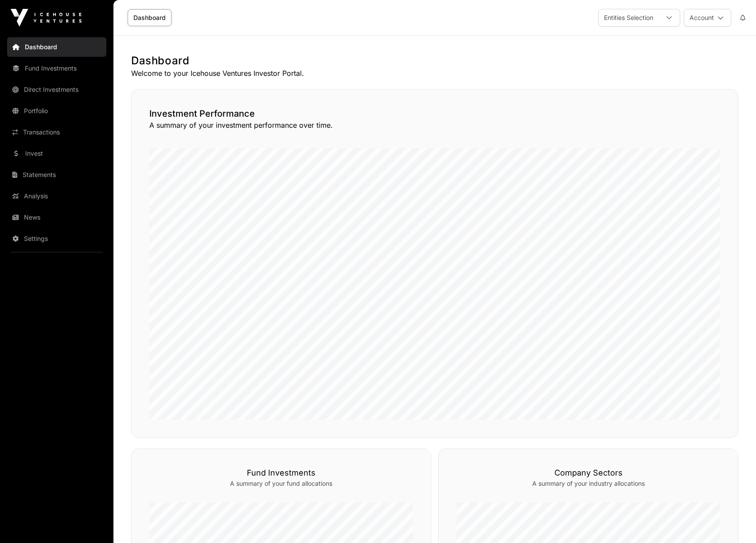  I want to click on p: A summary of your industry allocations, so click(588, 483).